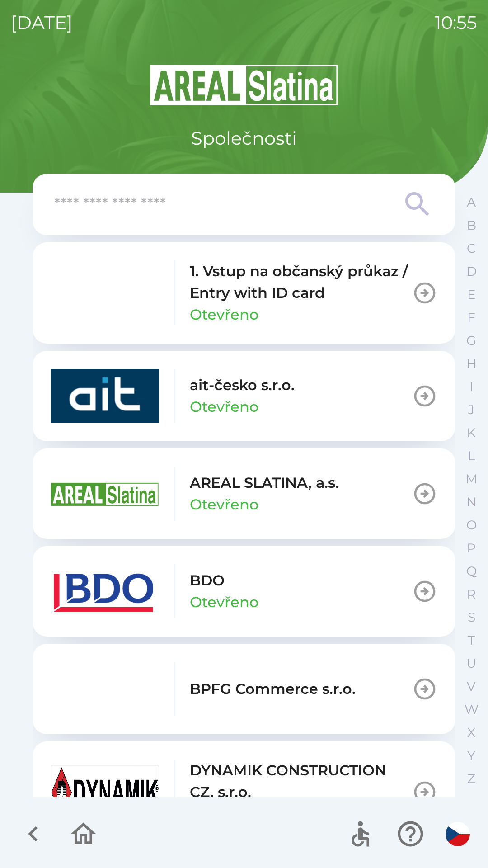 The image size is (488, 868). Describe the element at coordinates (471, 248) in the screenshot. I see `p: C` at that location.